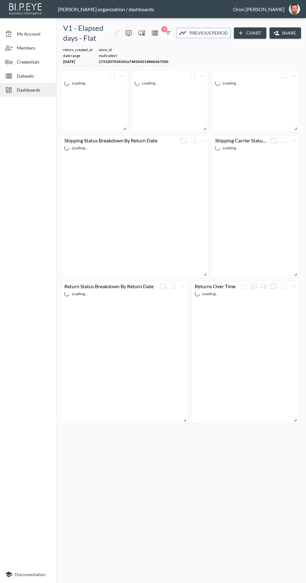 The width and height of the screenshot is (306, 583). Describe the element at coordinates (168, 33) in the screenshot. I see `button: 2` at that location.